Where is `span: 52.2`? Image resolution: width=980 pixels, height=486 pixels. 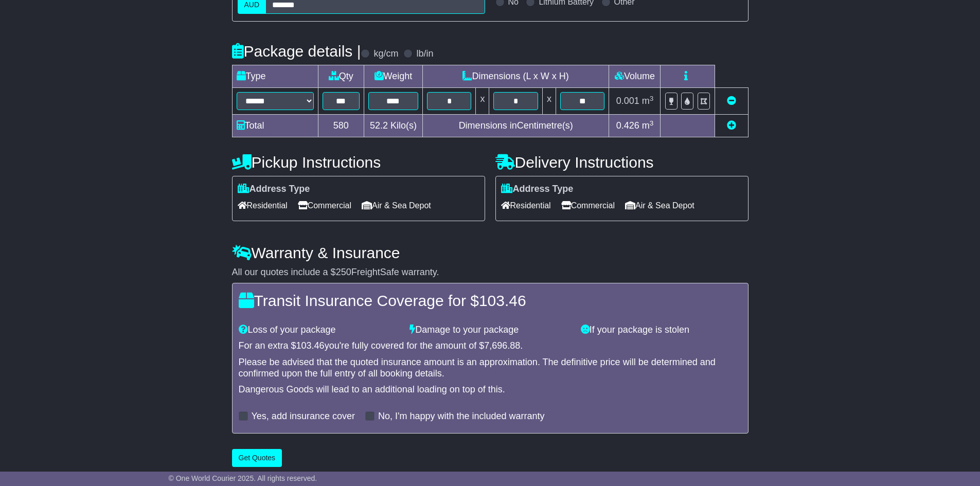
span: 52.2 is located at coordinates (379, 125).